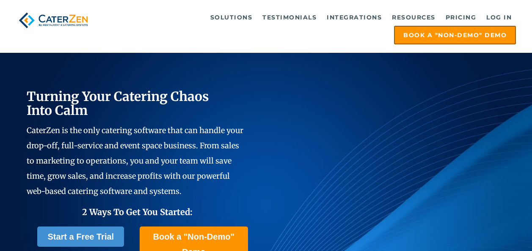 The height and width of the screenshot is (251, 532). I want to click on div: Navigation Menu, so click(308, 27).